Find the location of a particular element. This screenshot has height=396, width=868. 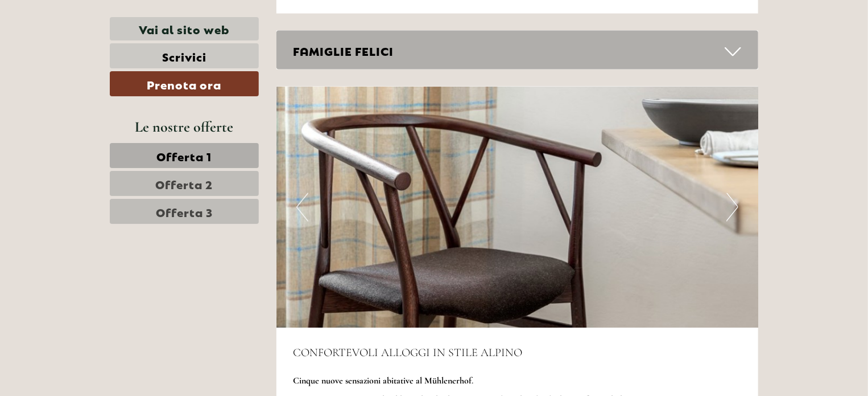

span: Offerta 2 is located at coordinates (184, 183).